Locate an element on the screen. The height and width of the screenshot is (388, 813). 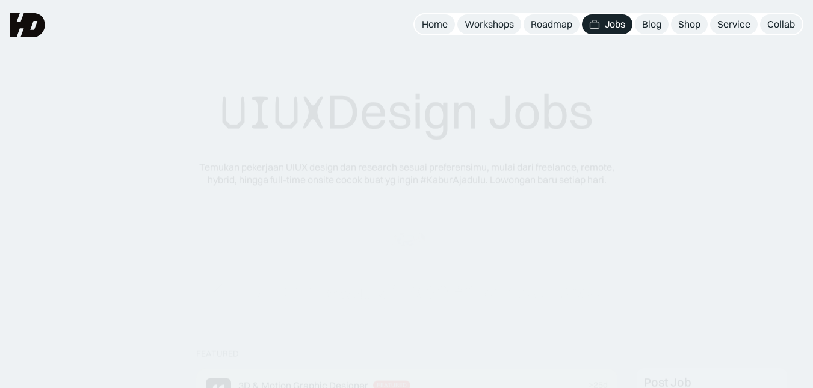
div: Service is located at coordinates (734, 24).